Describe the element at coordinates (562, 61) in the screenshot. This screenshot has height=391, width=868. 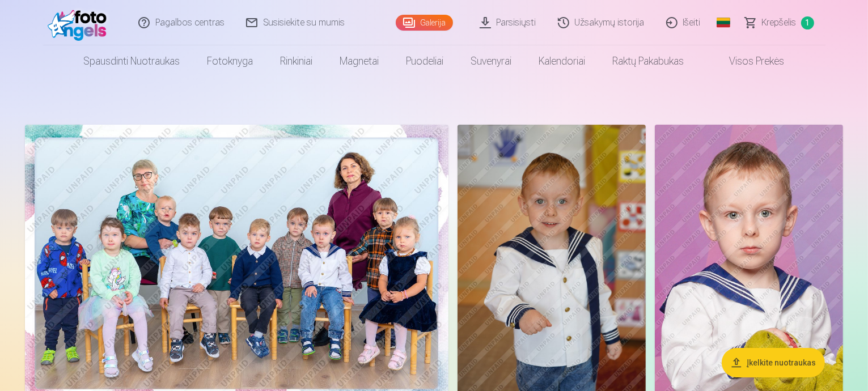
I see `a: Kalendoriai` at that location.